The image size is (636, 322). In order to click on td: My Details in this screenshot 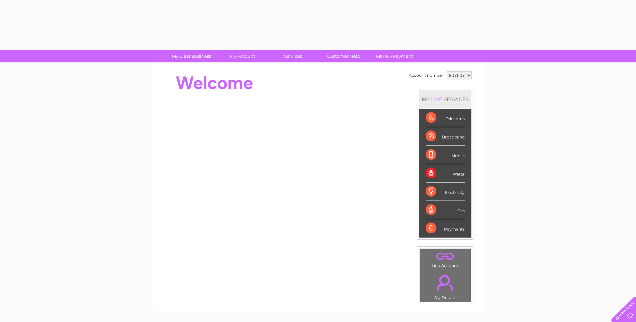, I will do `click(445, 286)`.